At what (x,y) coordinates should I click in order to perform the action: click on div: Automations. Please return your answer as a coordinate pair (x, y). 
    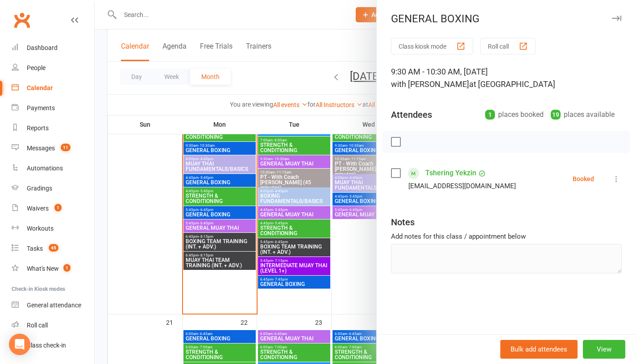
    Looking at the image, I should click on (44, 168).